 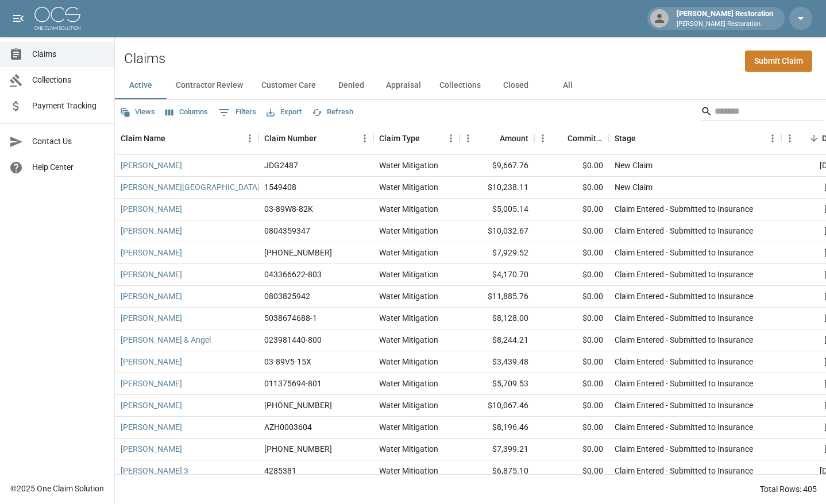 I want to click on h2: Claims, so click(x=145, y=59).